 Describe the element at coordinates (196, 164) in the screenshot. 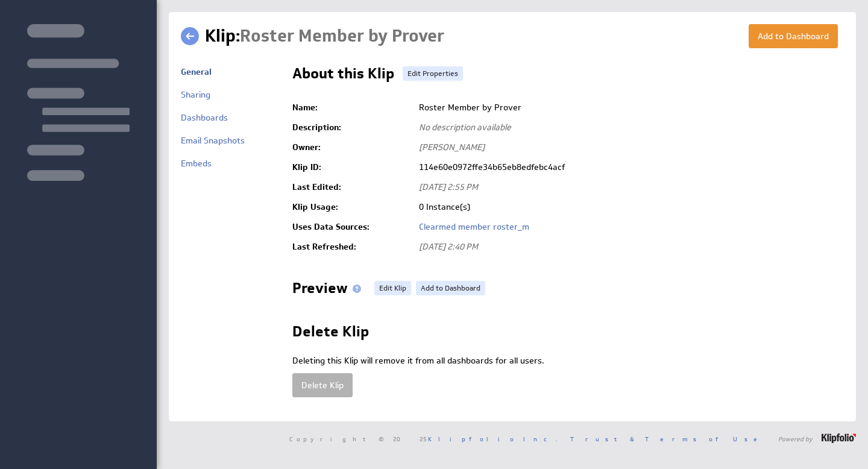

I see `a: Embeds` at that location.